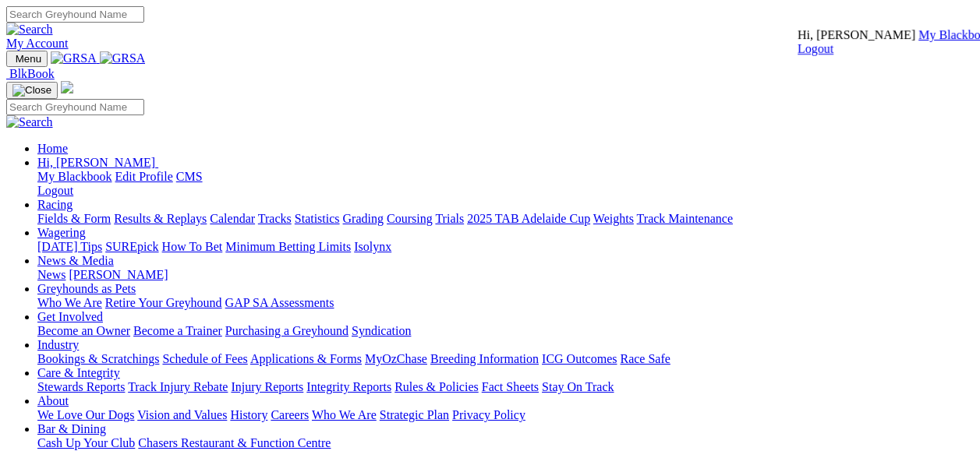 The image size is (980, 451). I want to click on div: Wagering, so click(505, 246).